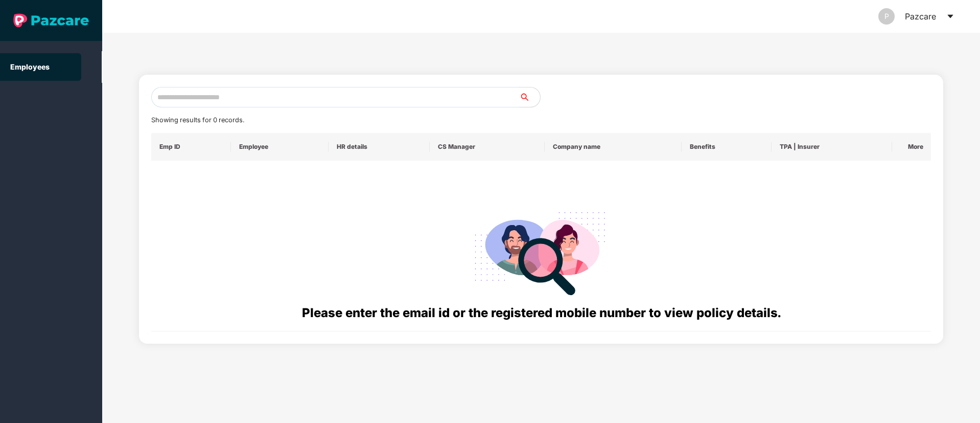  Describe the element at coordinates (887, 16) in the screenshot. I see `span: P` at that location.